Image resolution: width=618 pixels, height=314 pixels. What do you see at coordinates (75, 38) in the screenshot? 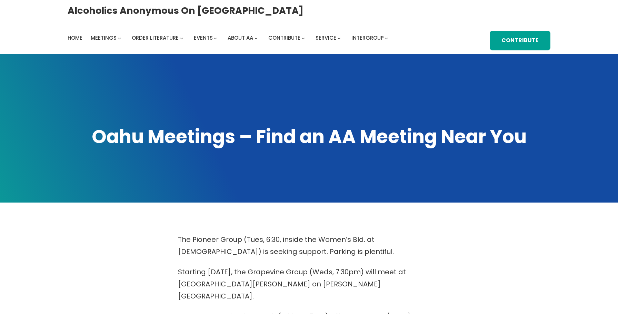
I see `span: Home` at bounding box center [75, 38].